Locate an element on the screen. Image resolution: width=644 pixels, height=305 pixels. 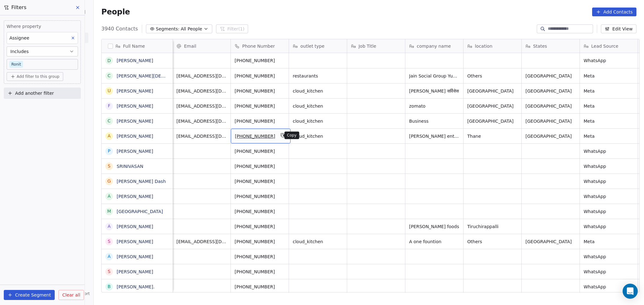
span: company name is located at coordinates (434, 46).